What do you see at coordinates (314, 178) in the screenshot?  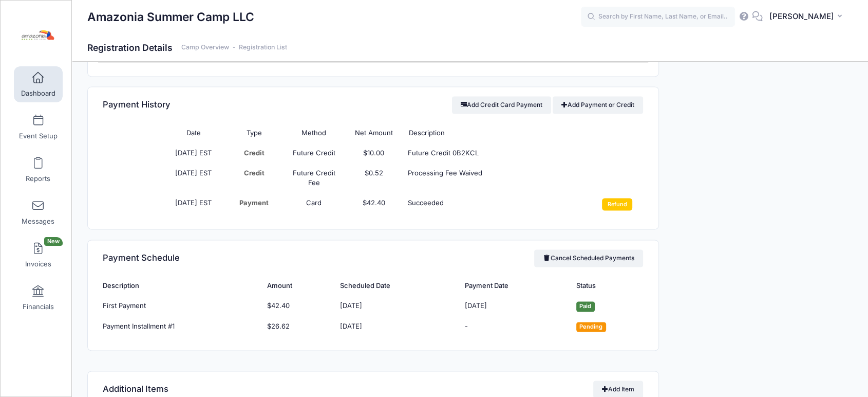 I see `td: Future Credit Fee` at bounding box center [314, 178].